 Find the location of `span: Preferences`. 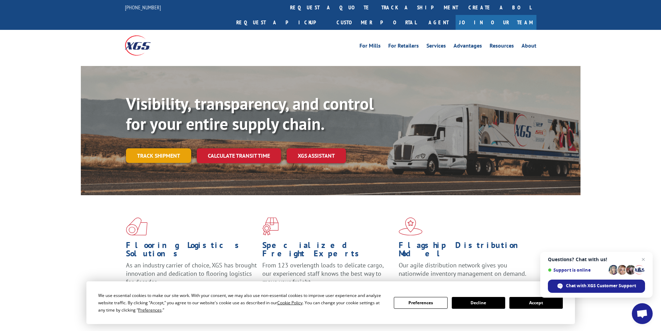

span: Preferences is located at coordinates (150, 310).